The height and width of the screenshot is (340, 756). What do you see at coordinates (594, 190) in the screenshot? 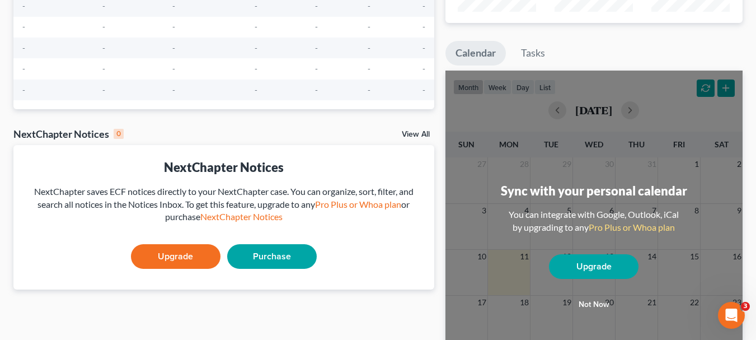
I see `div: Sync with your personal calendar` at bounding box center [594, 190].